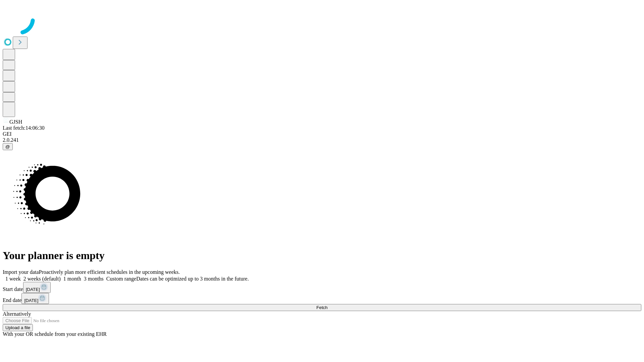 The width and height of the screenshot is (644, 362). What do you see at coordinates (93, 279) in the screenshot?
I see `span: 3 months` at bounding box center [93, 279].